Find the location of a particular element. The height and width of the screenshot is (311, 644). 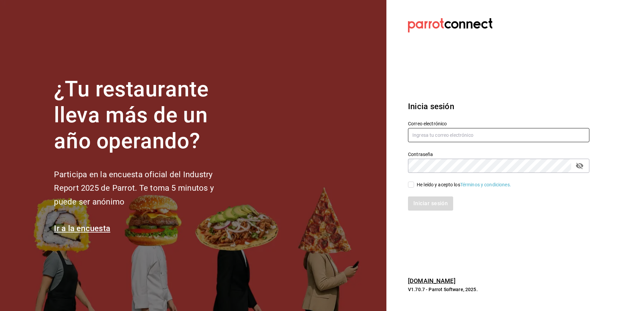

label: Correo electrónico is located at coordinates (499, 124).